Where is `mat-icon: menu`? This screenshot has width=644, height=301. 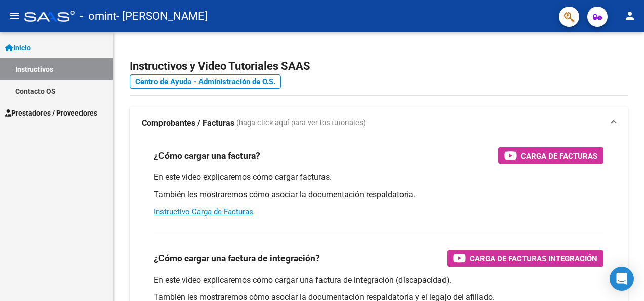 mat-icon: menu is located at coordinates (14, 16).